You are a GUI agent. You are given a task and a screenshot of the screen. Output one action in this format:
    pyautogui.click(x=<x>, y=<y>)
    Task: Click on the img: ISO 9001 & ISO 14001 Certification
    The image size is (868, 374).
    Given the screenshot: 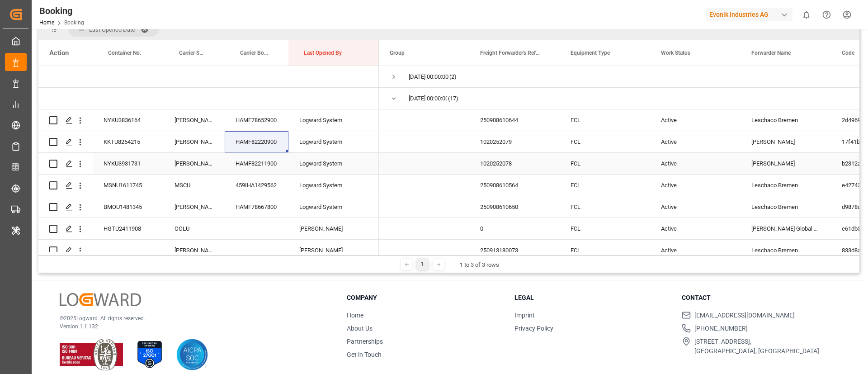 What is the action you would take?
    pyautogui.click(x=92, y=354)
    